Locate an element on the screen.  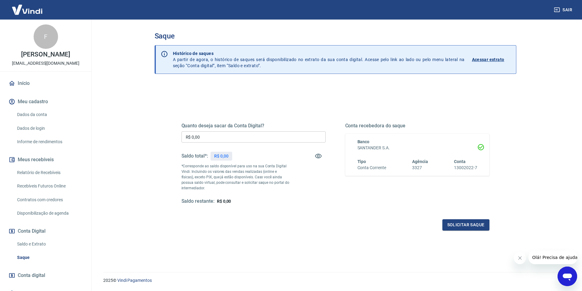
span: Conta digital is located at coordinates (31, 276).